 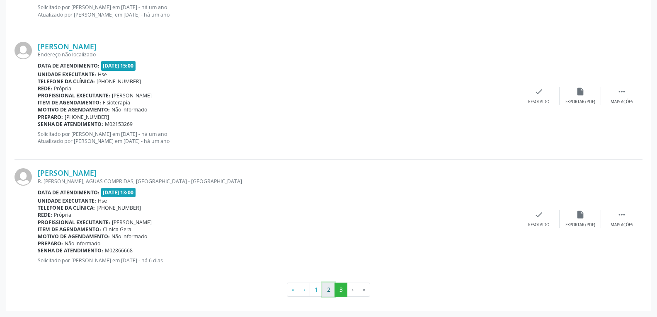 What do you see at coordinates (117, 102) in the screenshot?
I see `span: Fisioterapia` at bounding box center [117, 102].